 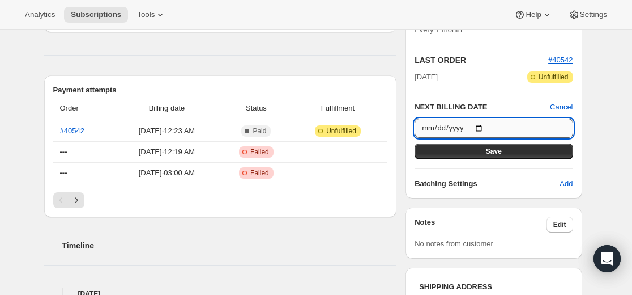 I want to click on h6: Batching Settings, so click(x=487, y=184).